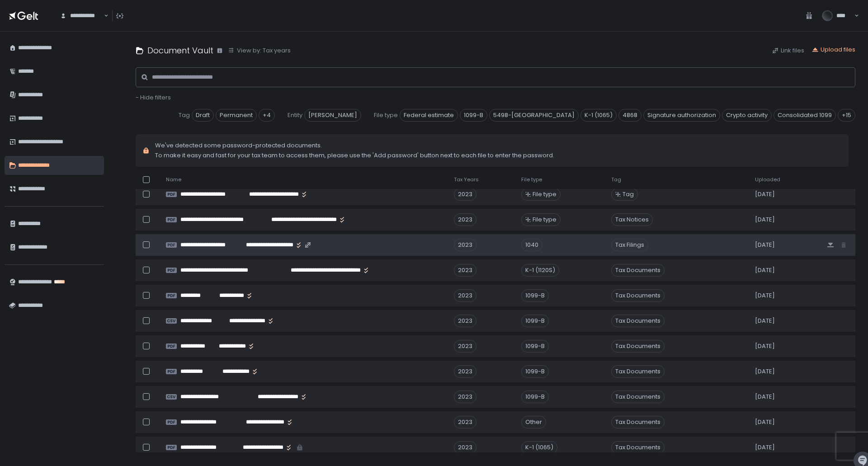  Describe the element at coordinates (629, 245) in the screenshot. I see `span: Tax Filings` at that location.